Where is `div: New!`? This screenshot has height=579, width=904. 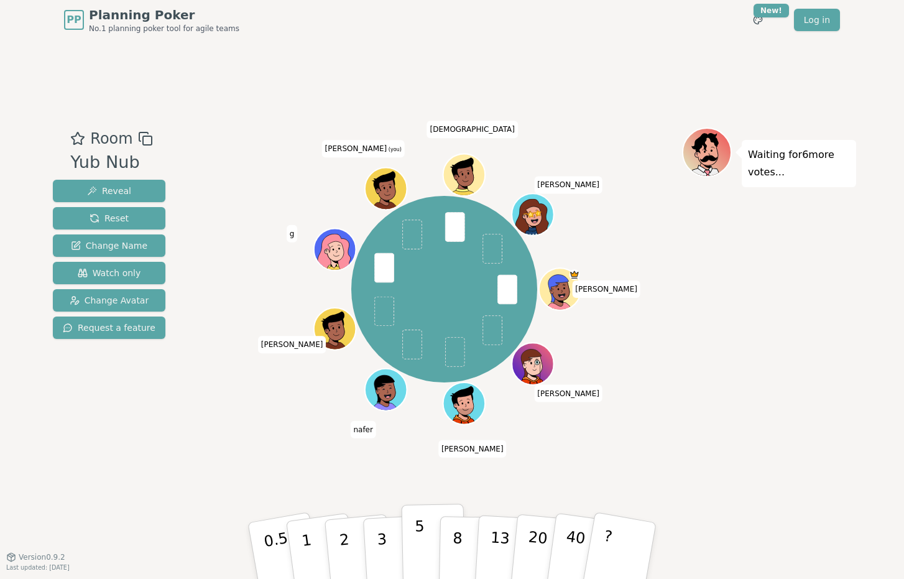 div: New! is located at coordinates (771, 11).